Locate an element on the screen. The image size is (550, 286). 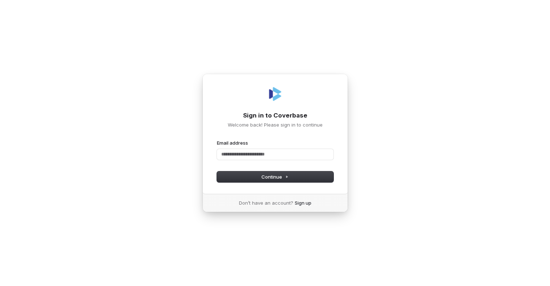
button: Continue is located at coordinates (275, 177).